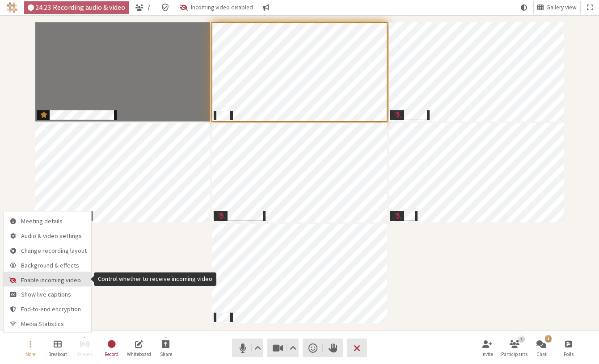  What do you see at coordinates (521, 338) in the screenshot?
I see `div: 7` at bounding box center [521, 338].